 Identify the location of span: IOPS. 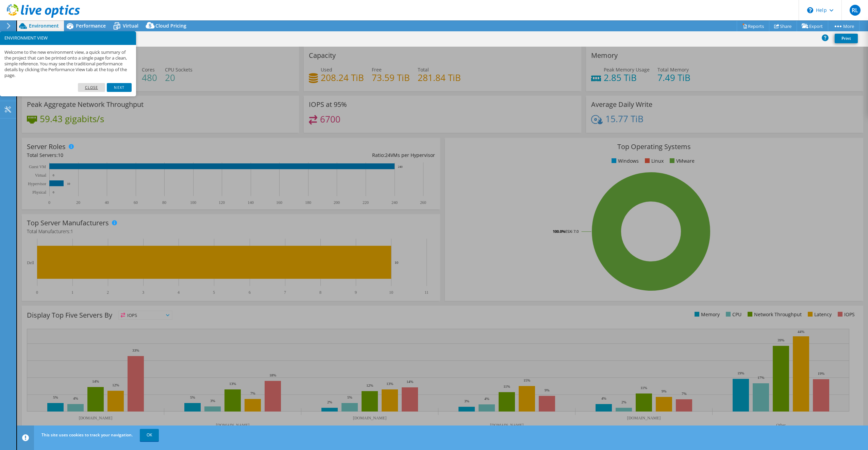
(145, 315).